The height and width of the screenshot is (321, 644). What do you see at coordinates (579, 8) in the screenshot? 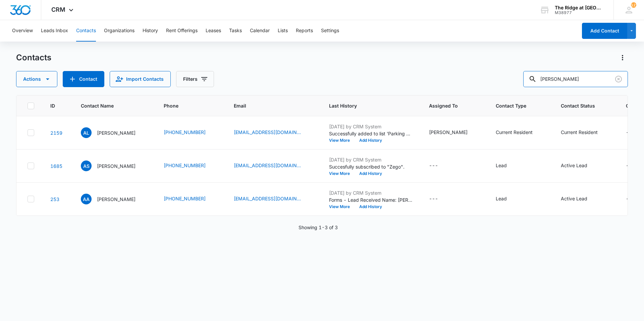
I see `div: account name` at bounding box center [579, 8].